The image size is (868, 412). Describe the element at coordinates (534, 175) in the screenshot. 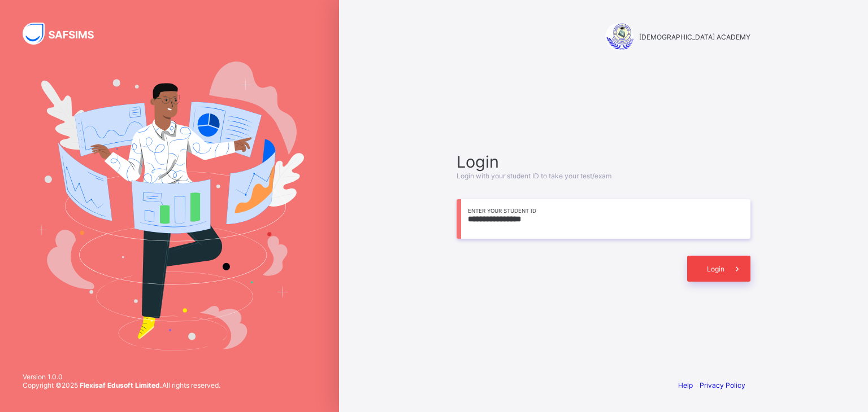

I see `span: Login with your student ID to take your test/exam` at that location.